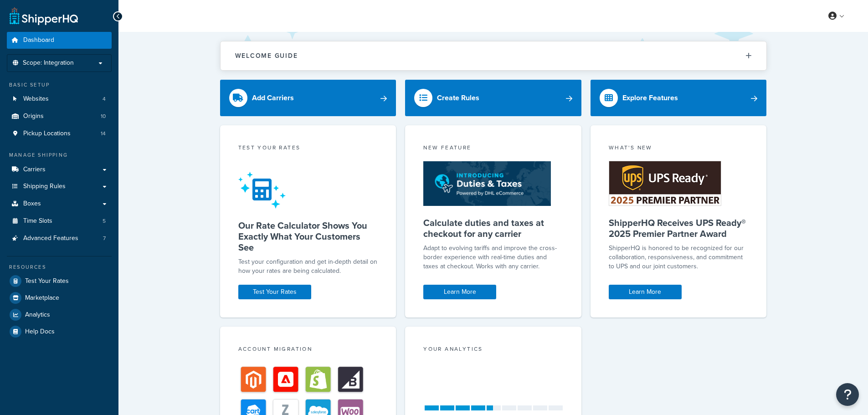 The width and height of the screenshot is (868, 415). Describe the element at coordinates (59, 40) in the screenshot. I see `a: Dashboard` at that location.